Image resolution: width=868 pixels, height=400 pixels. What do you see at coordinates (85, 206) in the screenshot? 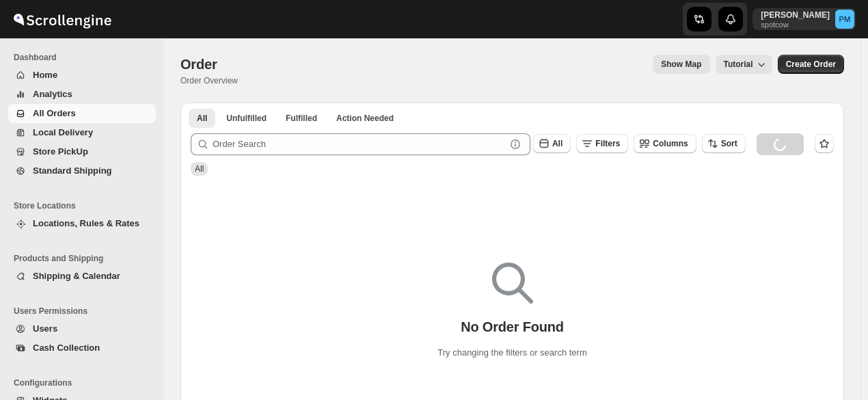
I see `span: Store Locations` at bounding box center [85, 206].